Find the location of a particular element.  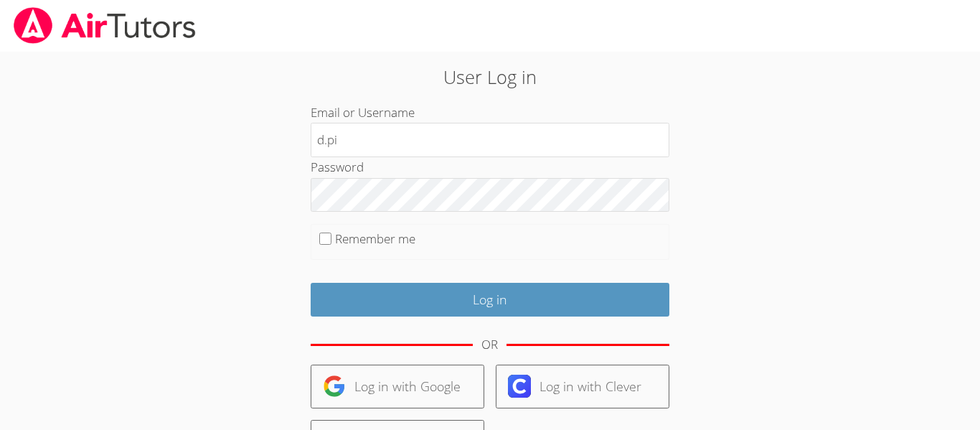

label: Email or Username is located at coordinates (362, 112).